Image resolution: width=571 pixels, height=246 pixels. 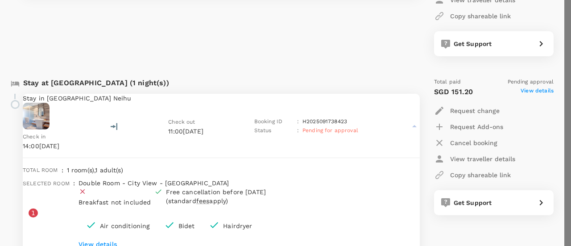 What do you see at coordinates (475, 111) in the screenshot?
I see `p: Request change` at bounding box center [475, 111].